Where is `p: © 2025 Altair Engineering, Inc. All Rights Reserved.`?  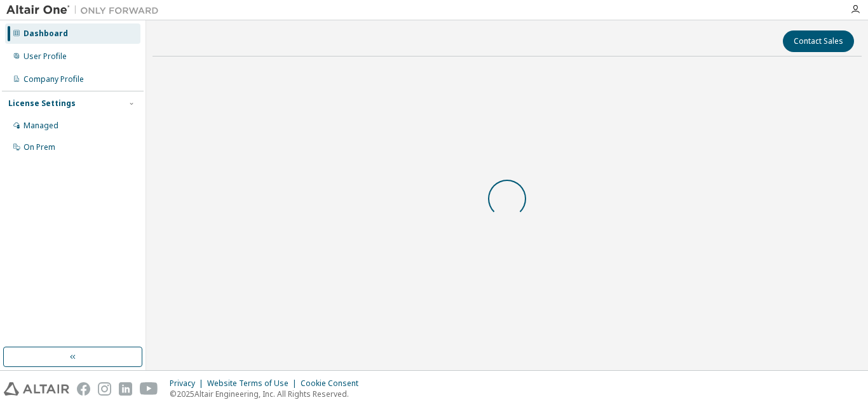
p: © 2025 Altair Engineering, Inc. All Rights Reserved. is located at coordinates (267, 393).